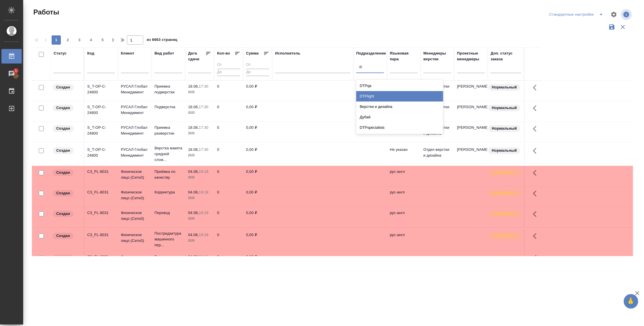 This screenshot has width=644, height=326. Describe the element at coordinates (169, 130) in the screenshot. I see `p: Приемка разверстки` at that location.